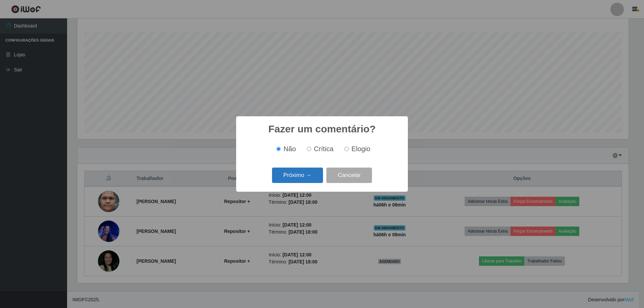  What do you see at coordinates (278, 149) in the screenshot?
I see `input: Não` at bounding box center [278, 149].